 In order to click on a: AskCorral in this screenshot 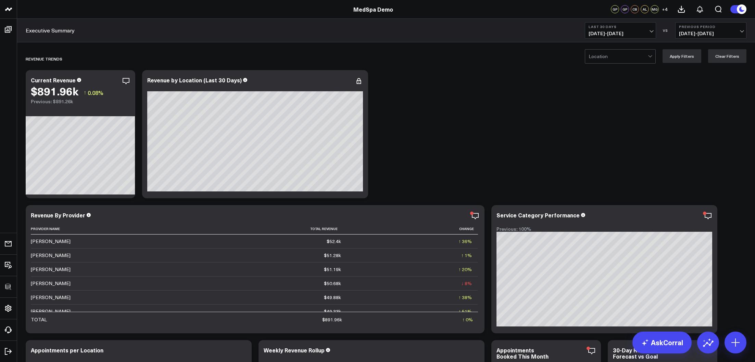, I will do `click(662, 343)`.